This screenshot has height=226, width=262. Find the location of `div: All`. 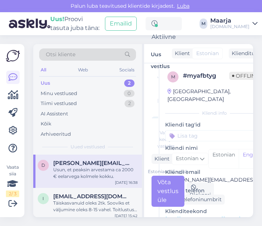

div: All is located at coordinates (43, 70).